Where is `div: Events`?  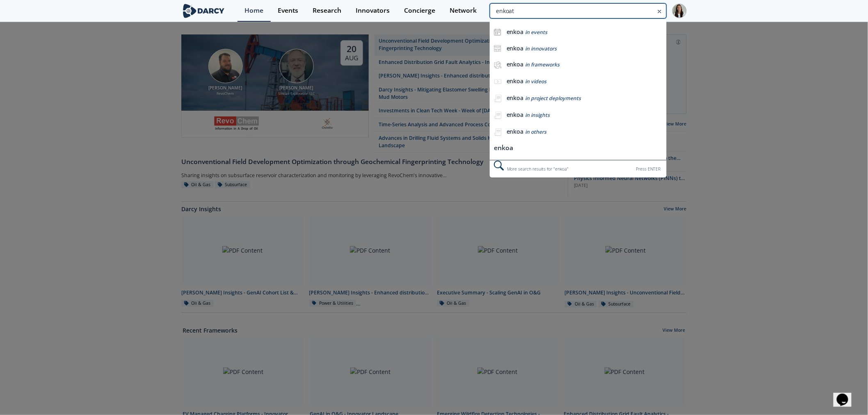
div: Events is located at coordinates (288, 11).